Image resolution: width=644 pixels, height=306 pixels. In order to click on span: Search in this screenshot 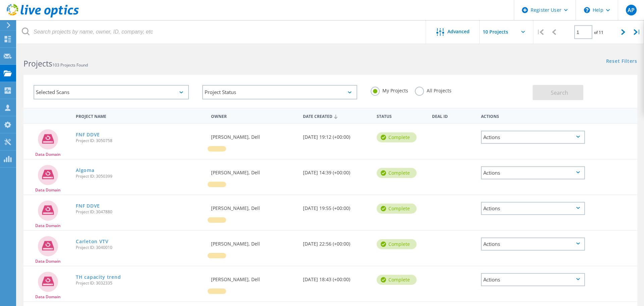, I will do `click(559, 93)`.